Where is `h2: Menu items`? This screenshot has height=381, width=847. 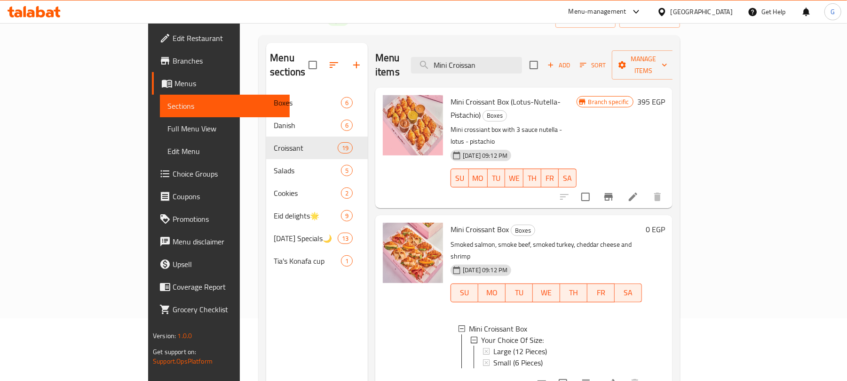 h2: Menu items is located at coordinates (388, 65).